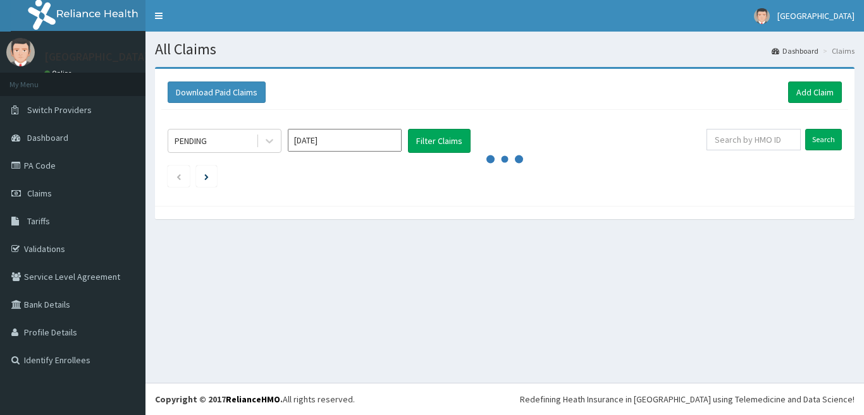  Describe the element at coordinates (814, 92) in the screenshot. I see `a: Add Claim` at that location.